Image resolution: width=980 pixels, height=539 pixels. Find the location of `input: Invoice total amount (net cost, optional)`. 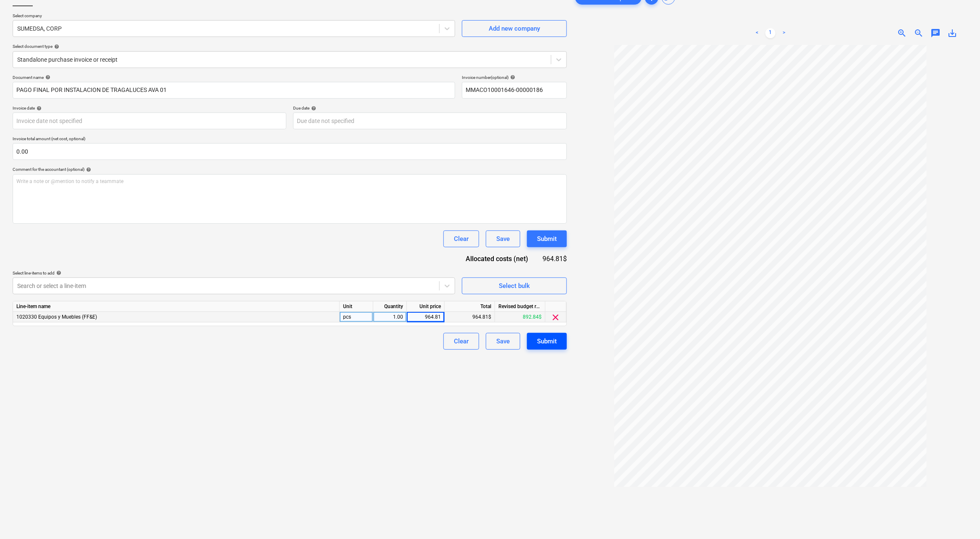

input: Invoice total amount (net cost, optional) is located at coordinates (290, 152).